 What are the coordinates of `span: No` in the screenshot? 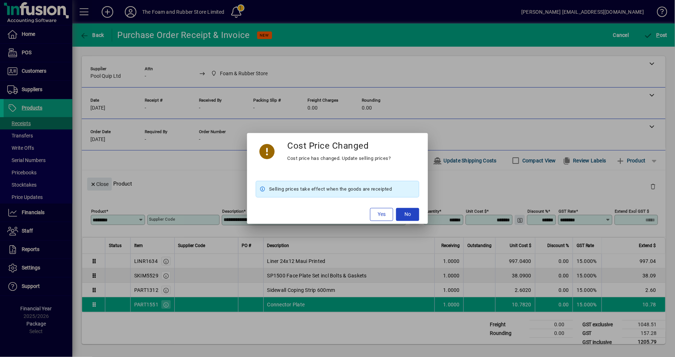 It's located at (408, 214).